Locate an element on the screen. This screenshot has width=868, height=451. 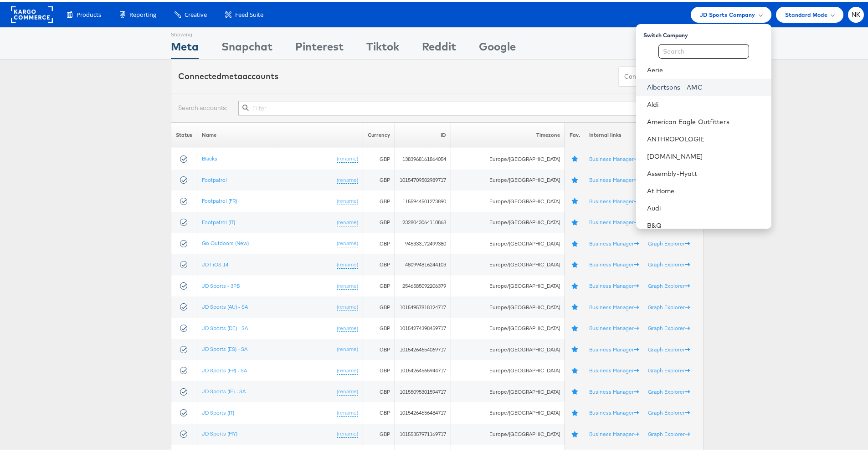
th: Timezone is located at coordinates (507, 133).